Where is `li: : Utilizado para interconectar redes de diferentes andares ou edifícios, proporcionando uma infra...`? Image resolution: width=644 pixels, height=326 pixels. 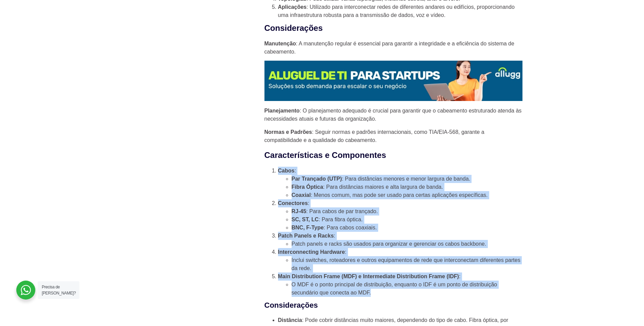
li: : Utilizado para interconectar redes de diferentes andares ou edifícios, proporcionando uma infra... is located at coordinates (400, 11).